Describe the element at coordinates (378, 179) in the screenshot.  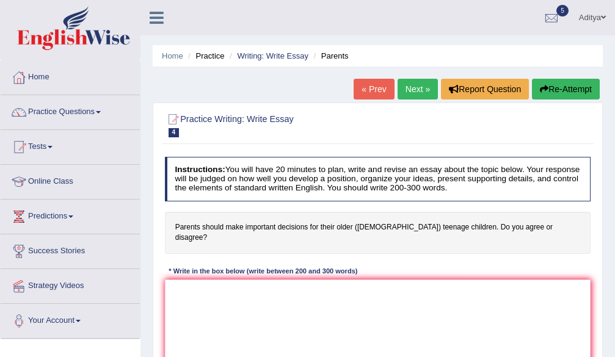
I see `h4: You will have 20 minutes to plan, write and revise an essay about the topic below. Your response ...` at that location.